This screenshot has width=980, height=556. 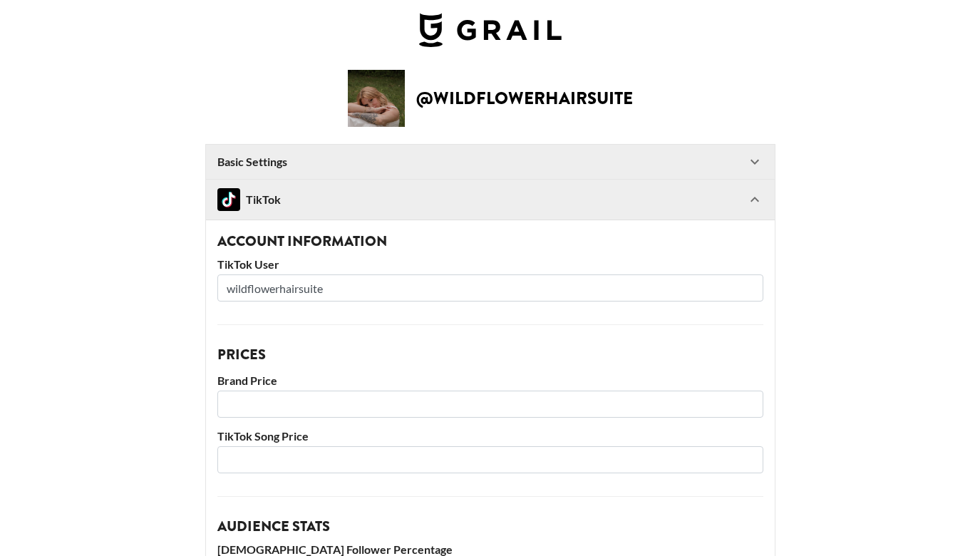 I want to click on img: Creator, so click(x=377, y=98).